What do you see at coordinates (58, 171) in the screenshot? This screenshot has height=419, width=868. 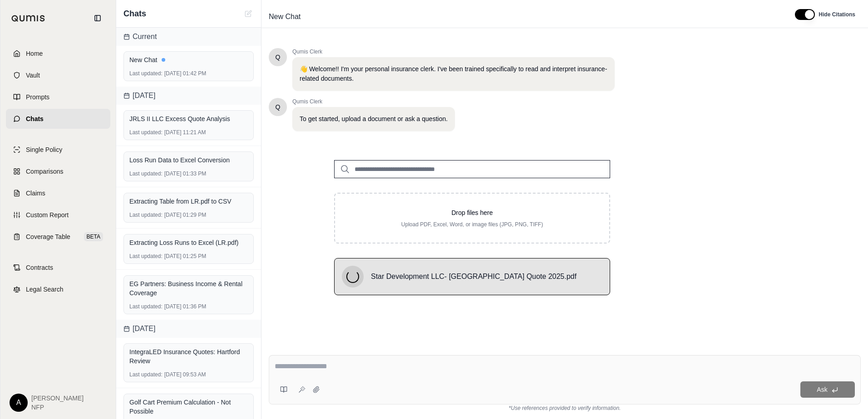 I see `a: Comparisons` at bounding box center [58, 171].